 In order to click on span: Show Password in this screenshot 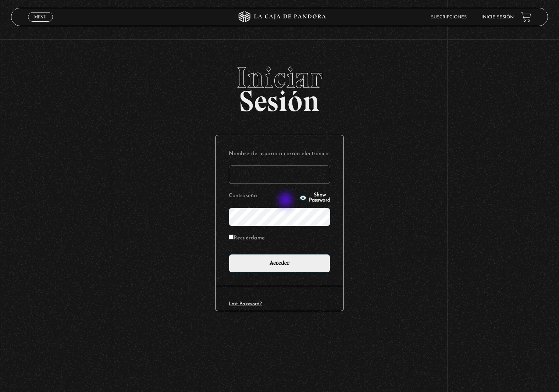, I will do `click(320, 198)`.